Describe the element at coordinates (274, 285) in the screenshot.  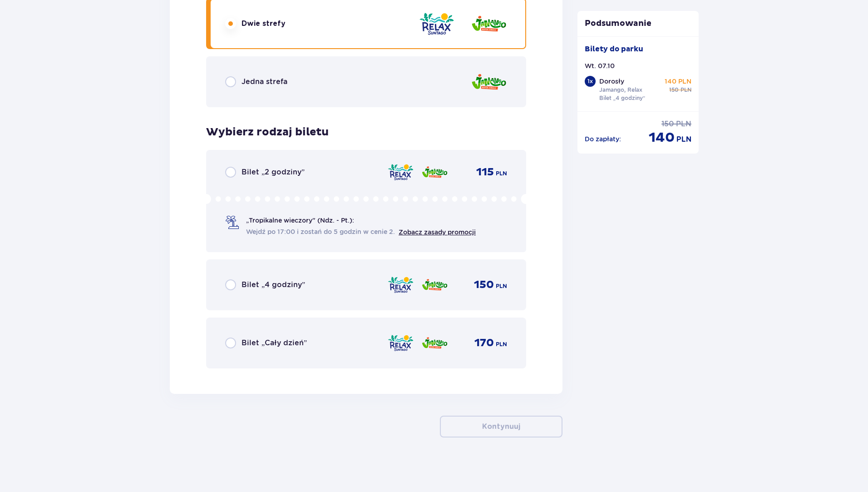
I see `span: Bilet „4 godziny”` at that location.